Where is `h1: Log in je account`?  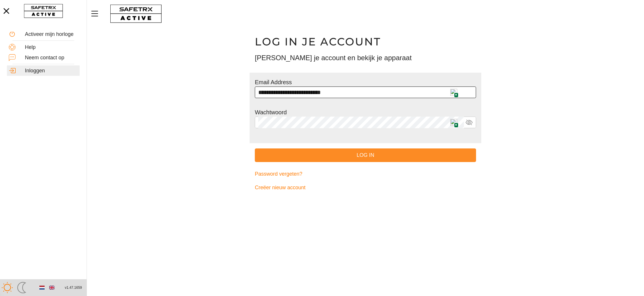 h1: Log in je account is located at coordinates (365, 42).